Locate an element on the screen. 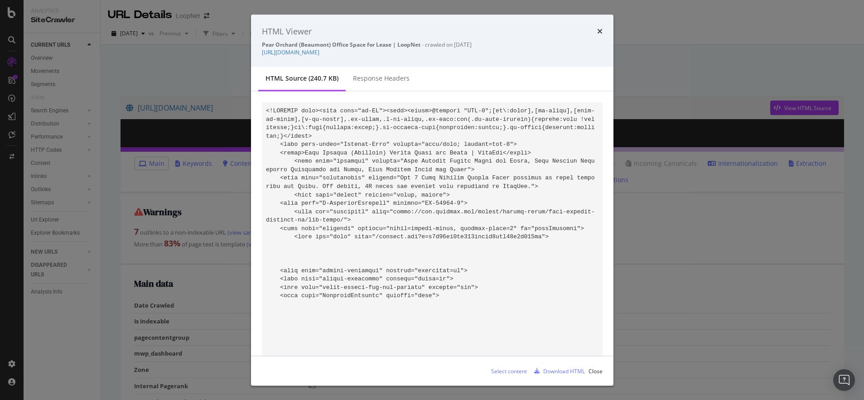 This screenshot has width=864, height=400. div: modal is located at coordinates (432, 200).